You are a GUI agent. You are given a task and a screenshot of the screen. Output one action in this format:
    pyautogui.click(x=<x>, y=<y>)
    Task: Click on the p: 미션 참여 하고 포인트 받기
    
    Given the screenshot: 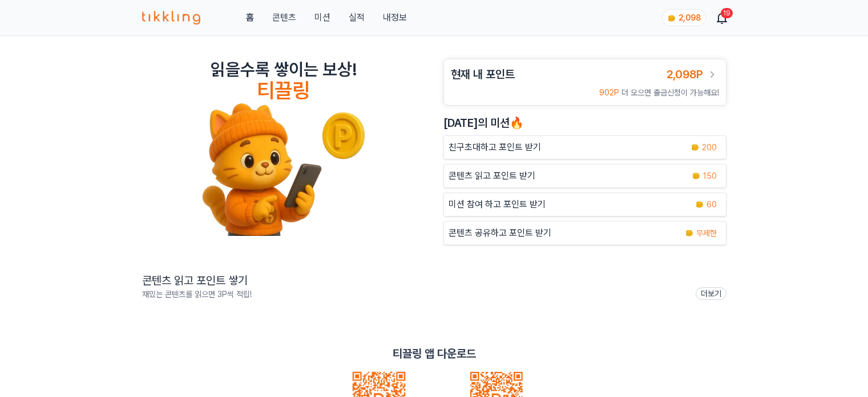 What is the action you would take?
    pyautogui.click(x=497, y=205)
    